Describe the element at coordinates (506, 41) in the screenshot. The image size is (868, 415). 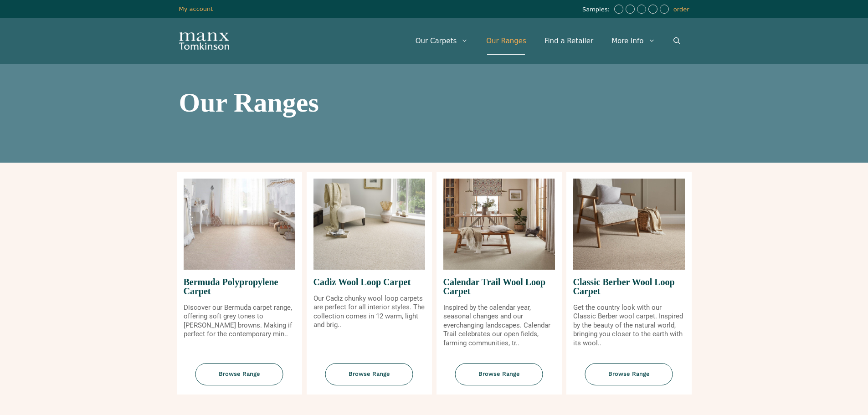
I see `a: Our Ranges` at that location.